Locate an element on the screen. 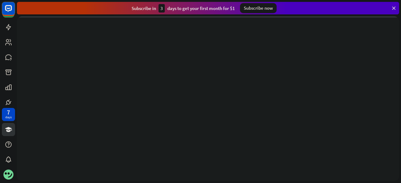 This screenshot has height=183, width=401. div: Subscribe in days to get your first month for $1 is located at coordinates (183, 8).